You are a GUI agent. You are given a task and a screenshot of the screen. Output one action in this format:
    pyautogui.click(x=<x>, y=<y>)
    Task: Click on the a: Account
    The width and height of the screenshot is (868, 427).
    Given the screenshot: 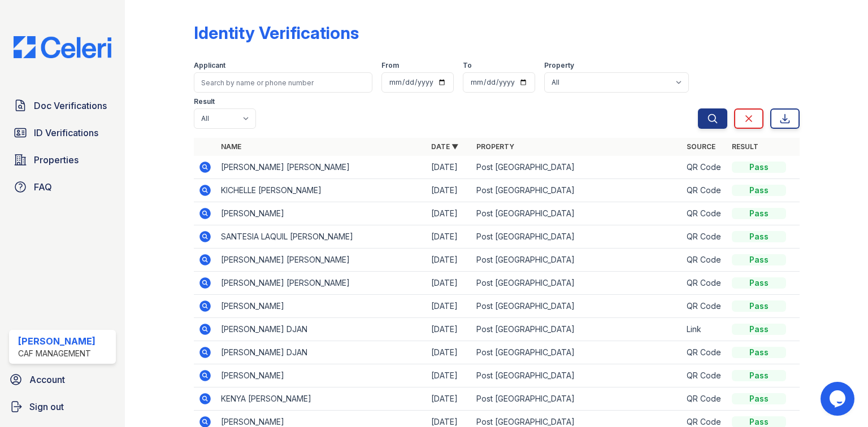 What is the action you would take?
    pyautogui.click(x=62, y=380)
    